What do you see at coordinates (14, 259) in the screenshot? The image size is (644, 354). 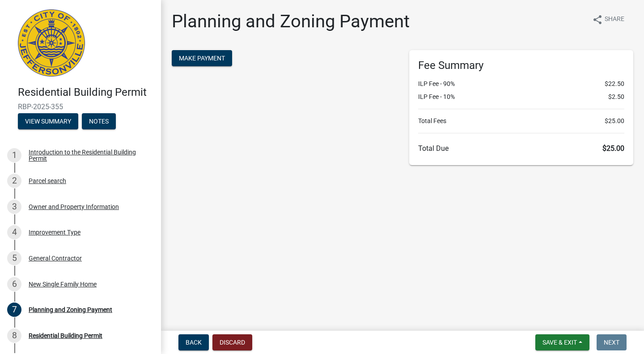 I see `div: 5` at bounding box center [14, 259].